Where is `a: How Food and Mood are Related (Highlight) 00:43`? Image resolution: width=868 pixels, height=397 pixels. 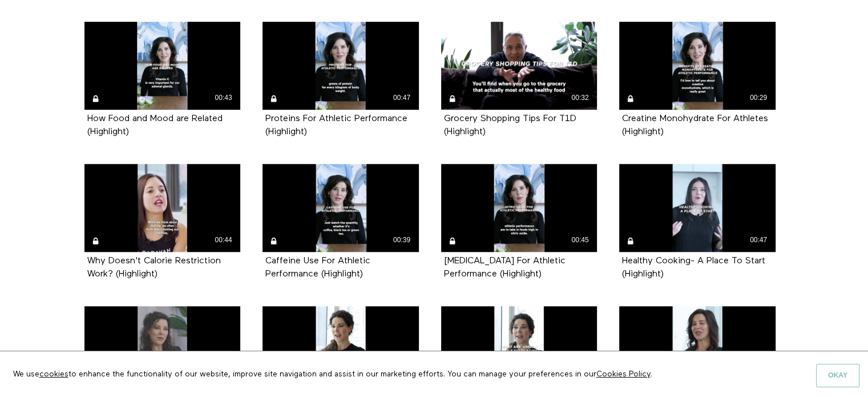
a: How Food and Mood are Related (Highlight) 00:43 is located at coordinates (163, 66).